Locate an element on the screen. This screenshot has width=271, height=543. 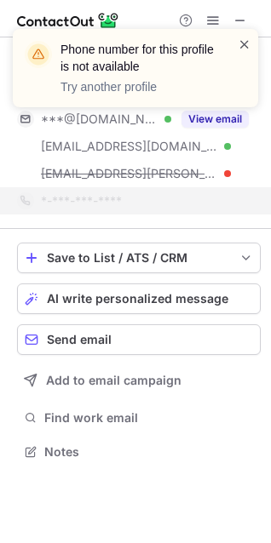
span: Add to email campaign is located at coordinates (113, 381).